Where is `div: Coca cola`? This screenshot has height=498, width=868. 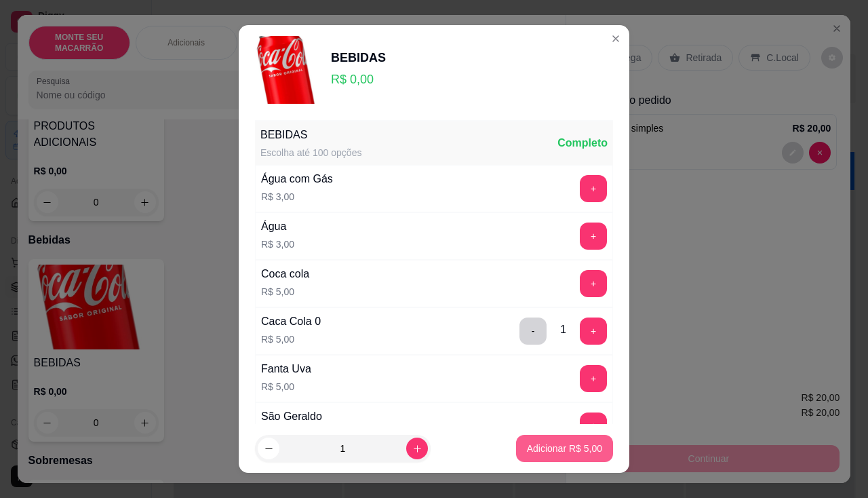
div: Coca cola is located at coordinates (285, 274).